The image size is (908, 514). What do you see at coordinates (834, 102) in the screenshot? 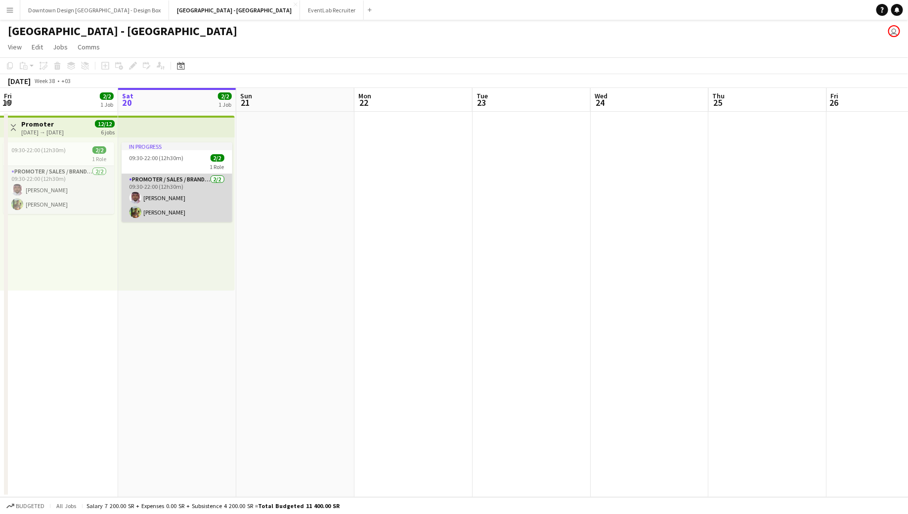
I see `span: 26` at bounding box center [834, 102].